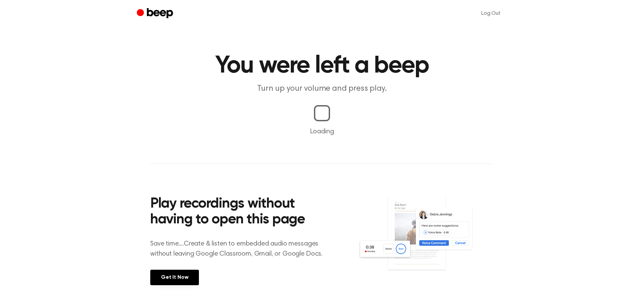 The height and width of the screenshot is (306, 644). Describe the element at coordinates (322, 66) in the screenshot. I see `h1: You were left a beep` at that location.